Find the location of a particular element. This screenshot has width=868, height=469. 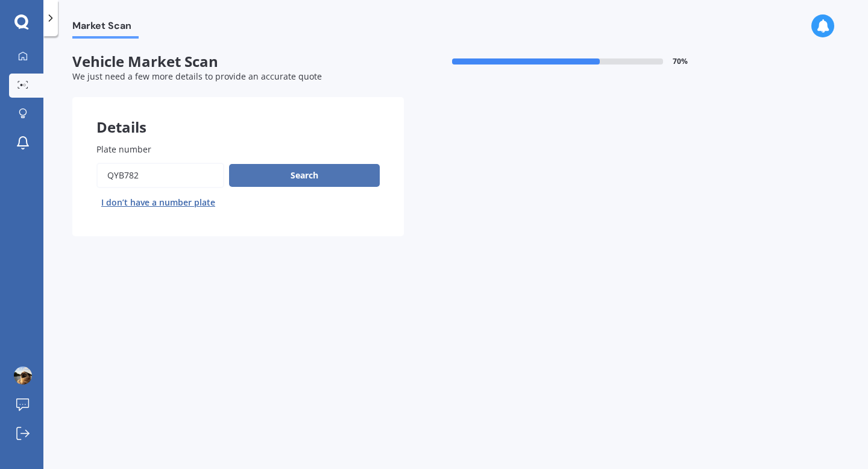

button: Search is located at coordinates (305, 175).